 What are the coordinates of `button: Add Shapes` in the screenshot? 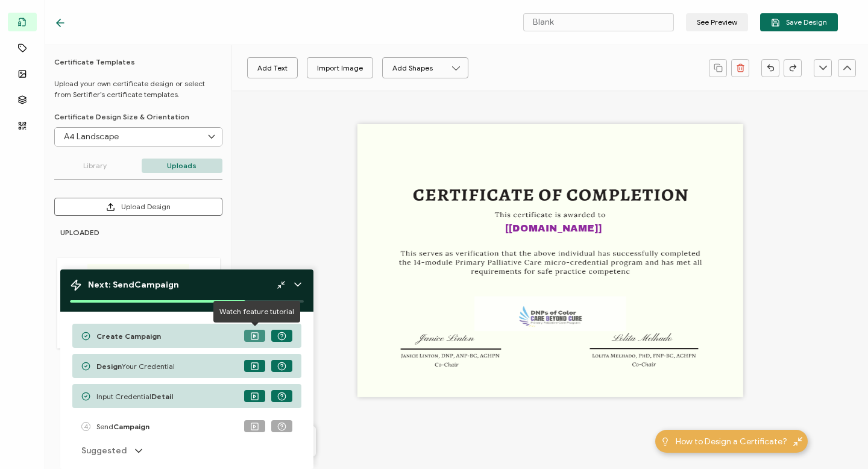 It's located at (425, 68).